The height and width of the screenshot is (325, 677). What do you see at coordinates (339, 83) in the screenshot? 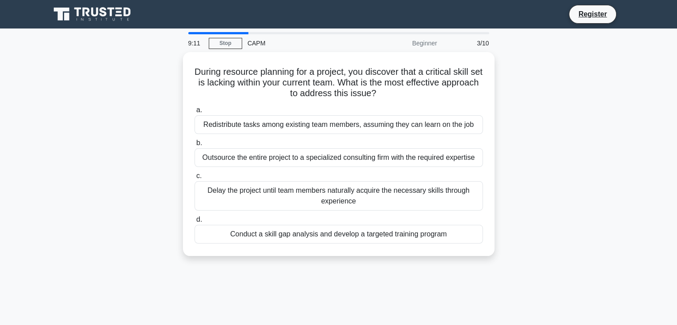
I see `h5: During resource planning for a project, you discover that a critical skill set is lacking within ...` at bounding box center [339, 83].